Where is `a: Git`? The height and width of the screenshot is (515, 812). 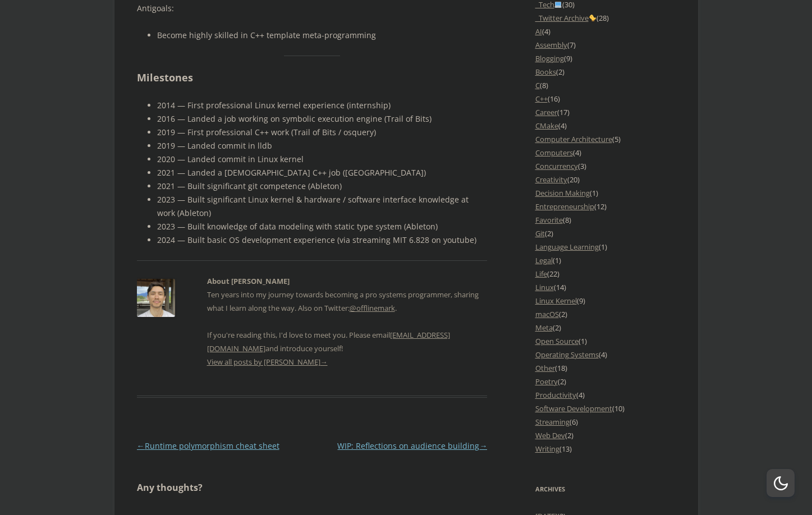 a: Git is located at coordinates (540, 233).